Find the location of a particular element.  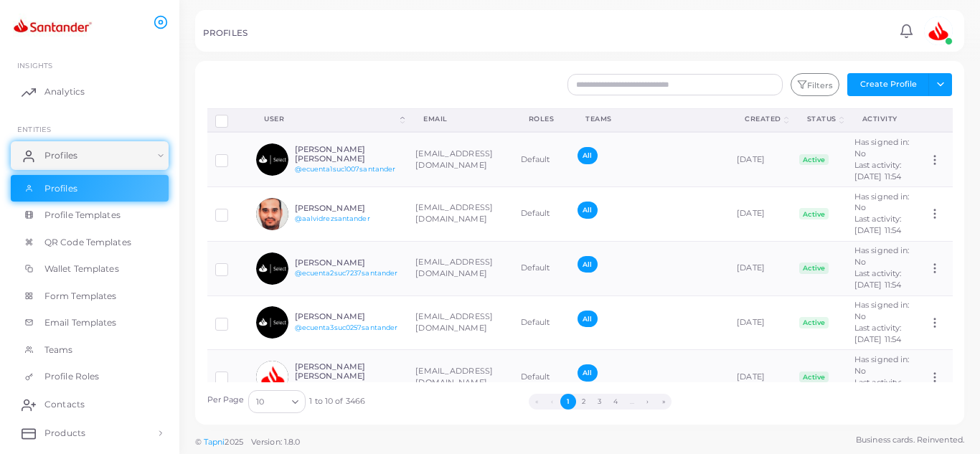

button: Create Profile is located at coordinates (888, 84).